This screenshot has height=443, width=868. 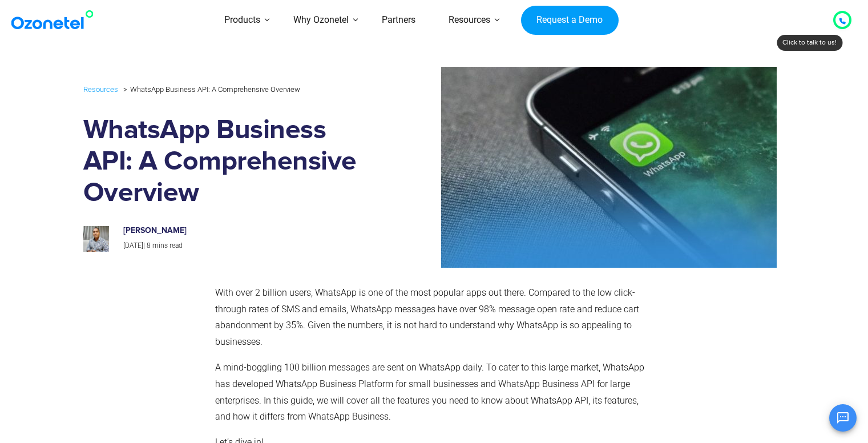 I want to click on img: prashanth-kancherla_avatar-200x200.jpeg, so click(x=96, y=238).